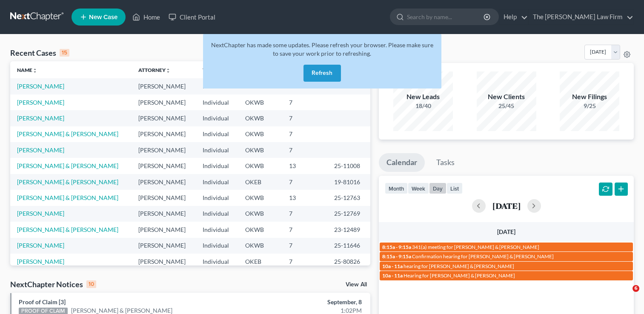 The height and width of the screenshot is (314, 644). Describe the element at coordinates (305, 197) in the screenshot. I see `td: 13` at that location.